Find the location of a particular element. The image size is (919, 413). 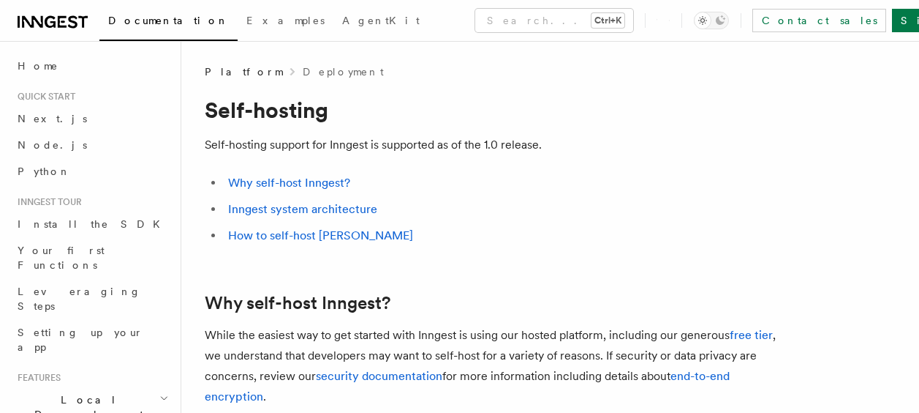

span: Your first Functions is located at coordinates (61, 257).